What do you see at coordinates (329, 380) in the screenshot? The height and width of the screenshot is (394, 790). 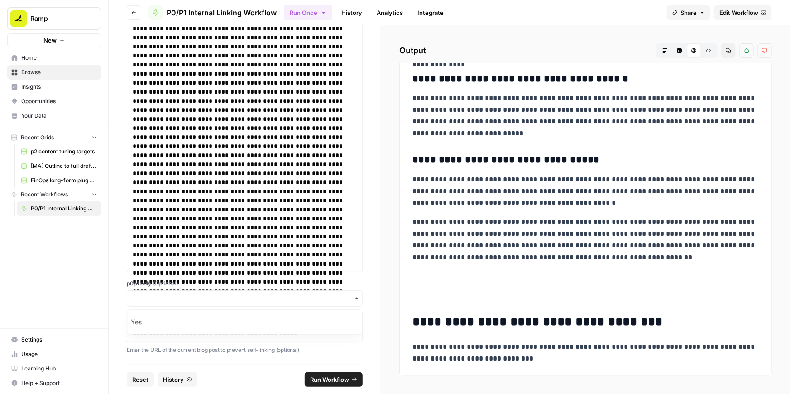 I see `span: Run Workflow` at bounding box center [329, 380].